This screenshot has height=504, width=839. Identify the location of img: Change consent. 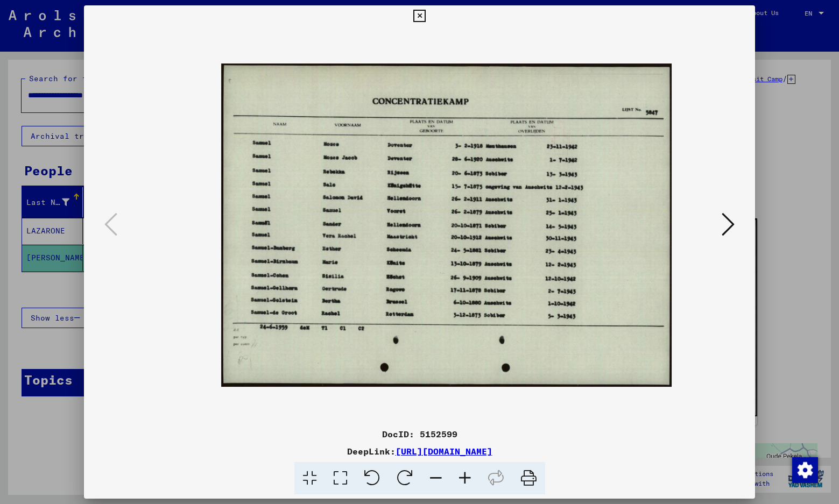
(805, 470).